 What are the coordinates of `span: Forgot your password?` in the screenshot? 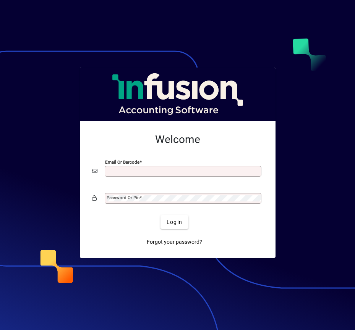 It's located at (174, 242).